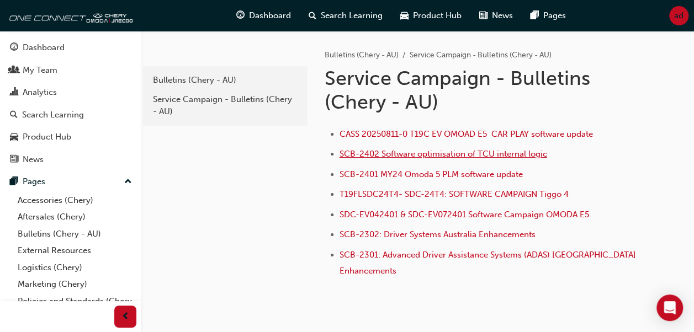 This screenshot has height=332, width=694. What do you see at coordinates (75, 200) in the screenshot?
I see `a: Accessories (Chery)` at bounding box center [75, 200].